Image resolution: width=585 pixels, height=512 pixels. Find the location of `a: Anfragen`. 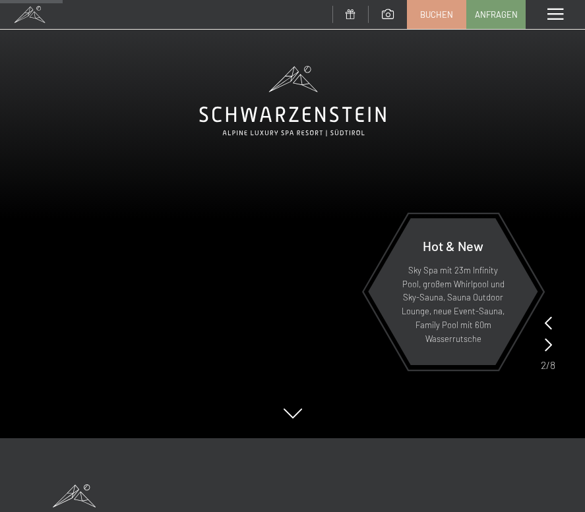

a: Anfragen is located at coordinates (496, 15).